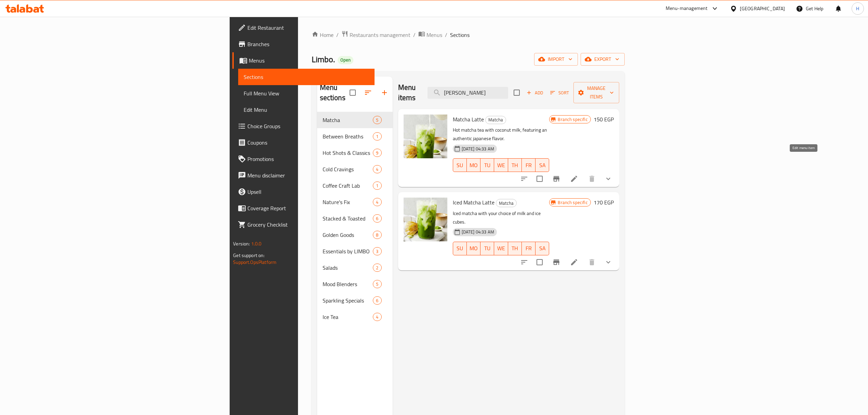  What do you see at coordinates (460, 35) in the screenshot?
I see `span: Sections` at bounding box center [460, 35].